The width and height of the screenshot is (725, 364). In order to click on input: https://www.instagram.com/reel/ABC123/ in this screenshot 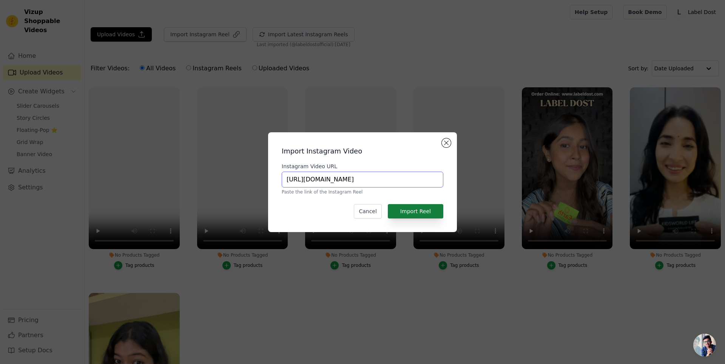, I will do `click(363, 179)`.